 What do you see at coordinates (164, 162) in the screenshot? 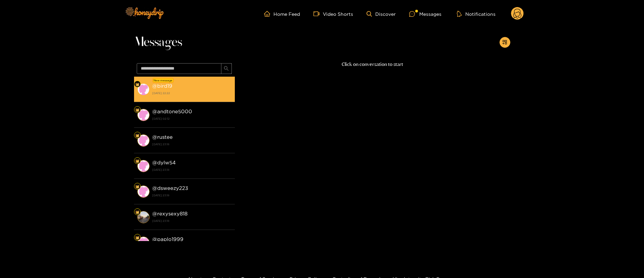
I see `strong: @ dylw54` at bounding box center [164, 162].